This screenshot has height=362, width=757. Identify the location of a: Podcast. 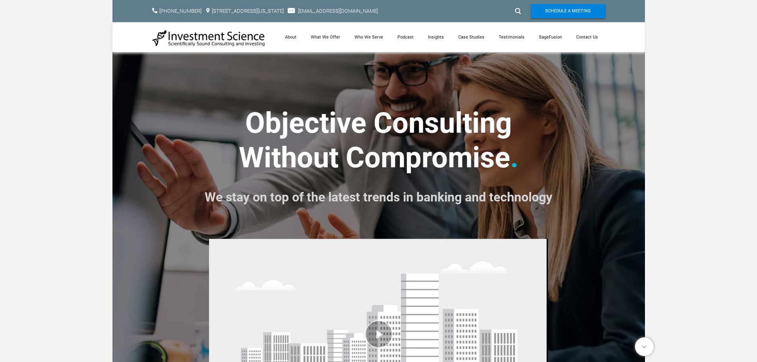
(405, 37).